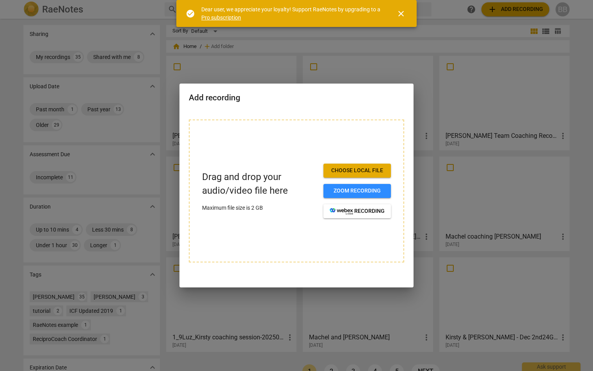 The image size is (593, 371). Describe the element at coordinates (401, 14) in the screenshot. I see `button: Close` at that location.